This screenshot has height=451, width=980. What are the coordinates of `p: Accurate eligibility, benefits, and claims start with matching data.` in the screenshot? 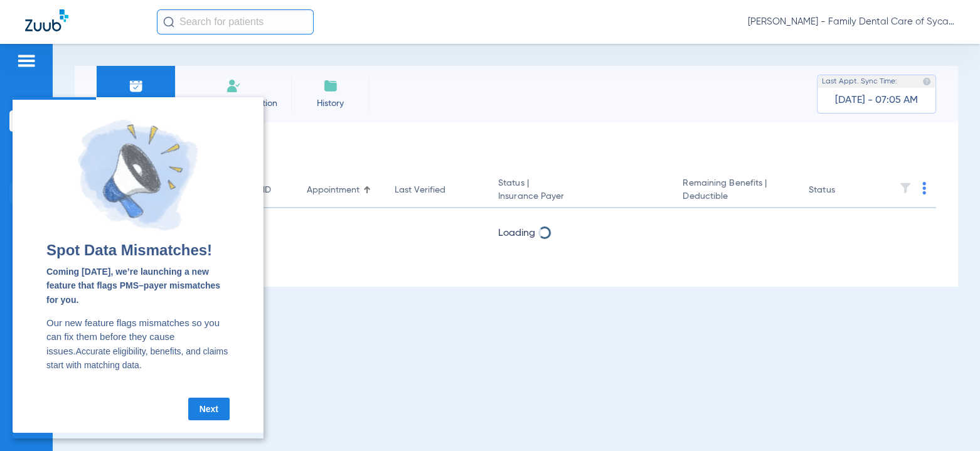 It's located at (126, 247).